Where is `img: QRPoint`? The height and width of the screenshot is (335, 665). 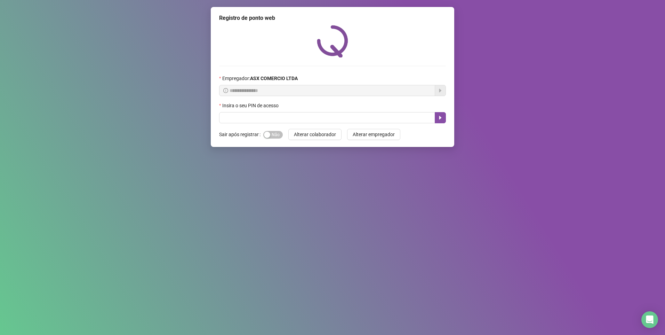 img: QRPoint is located at coordinates (332, 41).